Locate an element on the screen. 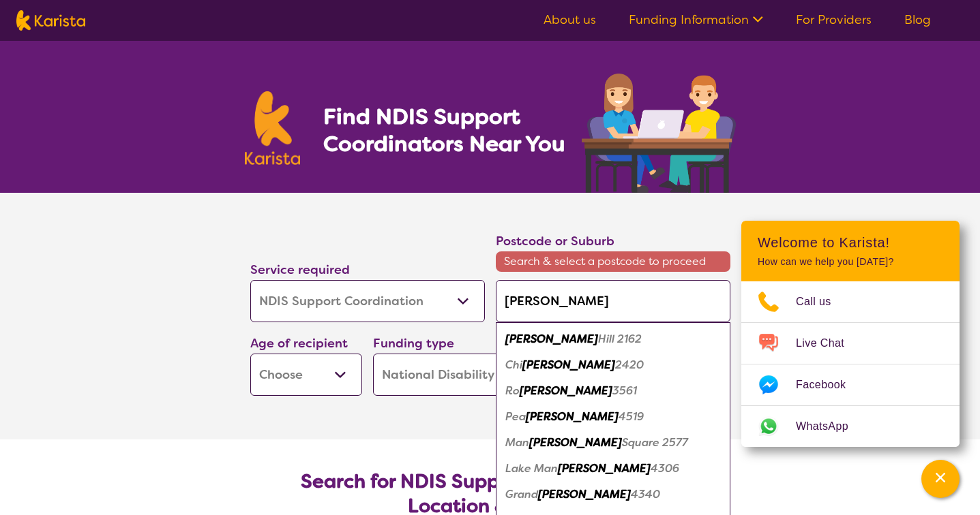 The height and width of the screenshot is (515, 980). label: Postcode or Suburb is located at coordinates (555, 241).